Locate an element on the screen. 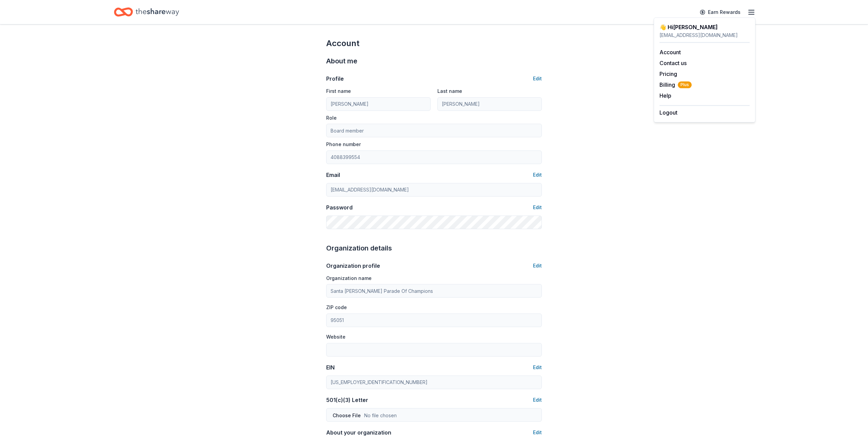  div: About your organization is located at coordinates (359, 432).